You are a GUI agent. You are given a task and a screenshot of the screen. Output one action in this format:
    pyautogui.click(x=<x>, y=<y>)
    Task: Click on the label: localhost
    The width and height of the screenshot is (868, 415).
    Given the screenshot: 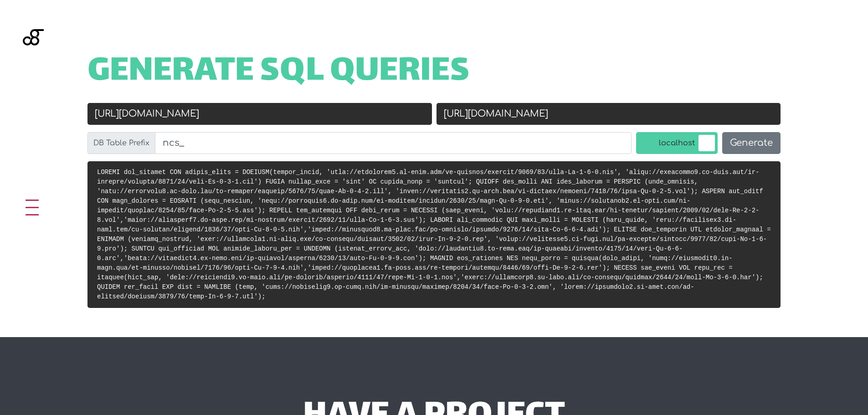 What is the action you would take?
    pyautogui.click(x=677, y=143)
    